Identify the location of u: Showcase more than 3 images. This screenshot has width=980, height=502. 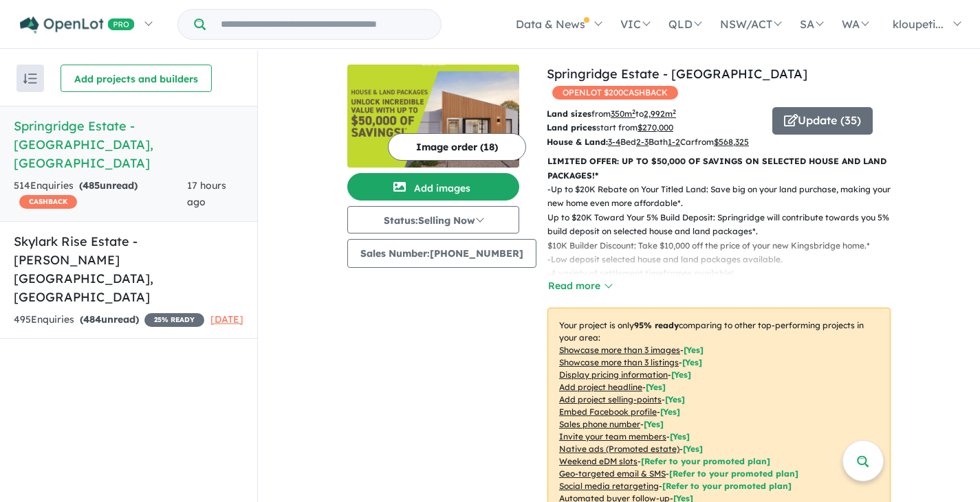
(620, 350).